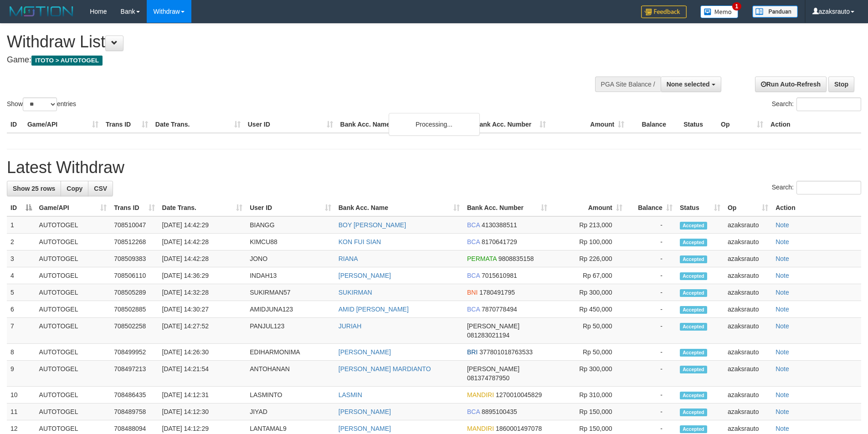  I want to click on td: SUKIRMAN57, so click(290, 293).